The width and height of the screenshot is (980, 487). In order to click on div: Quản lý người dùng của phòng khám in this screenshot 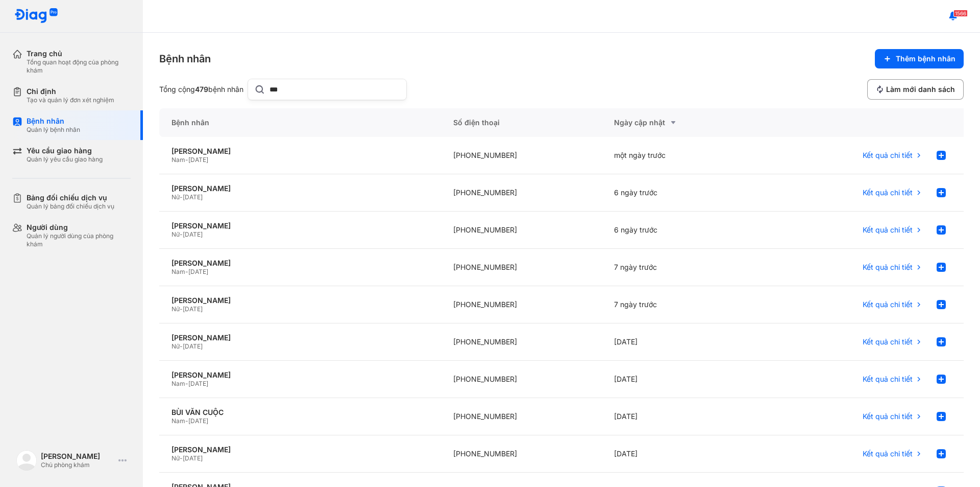, I will do `click(79, 240)`.